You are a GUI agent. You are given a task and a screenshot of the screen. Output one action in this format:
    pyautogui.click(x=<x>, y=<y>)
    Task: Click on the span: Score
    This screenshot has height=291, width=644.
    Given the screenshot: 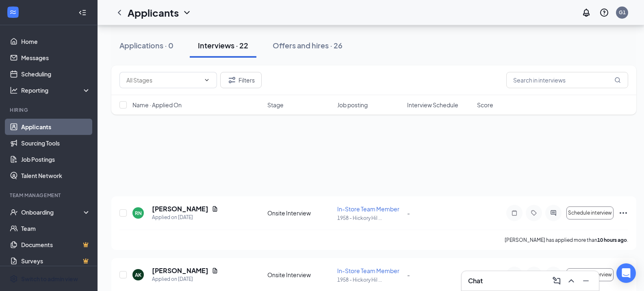 What is the action you would take?
    pyautogui.click(x=485, y=104)
    